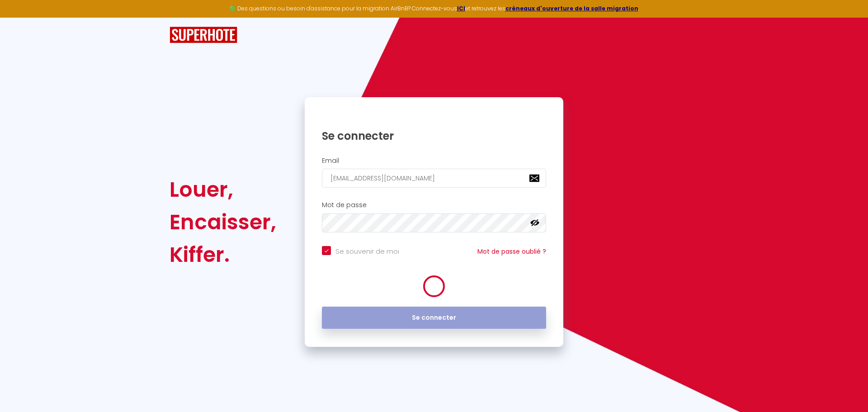 The width and height of the screenshot is (868, 412). I want to click on div: Encaisser,, so click(223, 222).